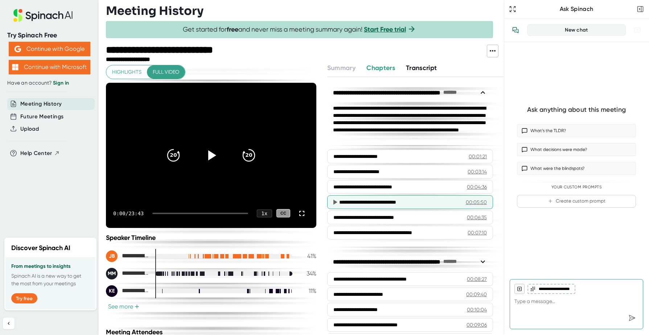 This screenshot has width=649, height=335. Describe the element at coordinates (513, 9) in the screenshot. I see `button: Expand to Ask Spinach page` at that location.